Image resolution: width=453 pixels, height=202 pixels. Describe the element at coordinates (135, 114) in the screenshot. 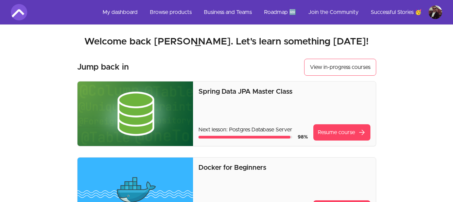

I see `img: Product image for Spring Data JPA Master Class` at that location.